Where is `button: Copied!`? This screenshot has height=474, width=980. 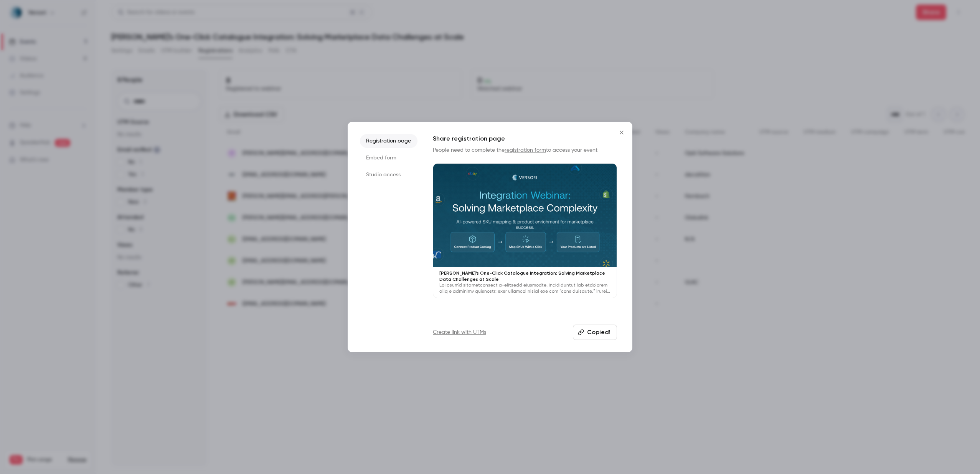 button: Copied! is located at coordinates (595, 332).